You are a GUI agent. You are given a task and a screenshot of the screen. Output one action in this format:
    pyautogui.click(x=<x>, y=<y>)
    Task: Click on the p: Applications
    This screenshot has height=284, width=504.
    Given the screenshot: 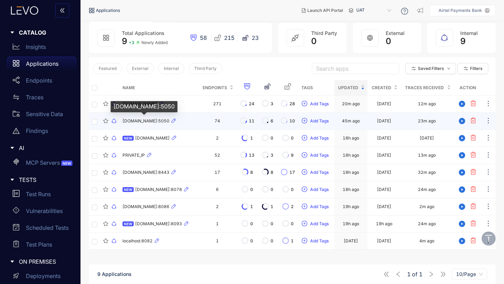 What is the action you would take?
    pyautogui.click(x=42, y=64)
    